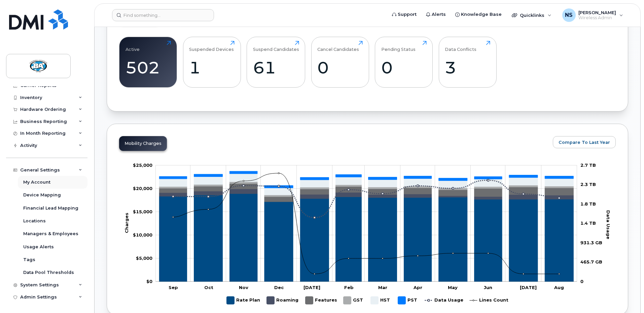 This screenshot has width=644, height=313. What do you see at coordinates (149, 281) in the screenshot?
I see `tspan: $0` at bounding box center [149, 281].